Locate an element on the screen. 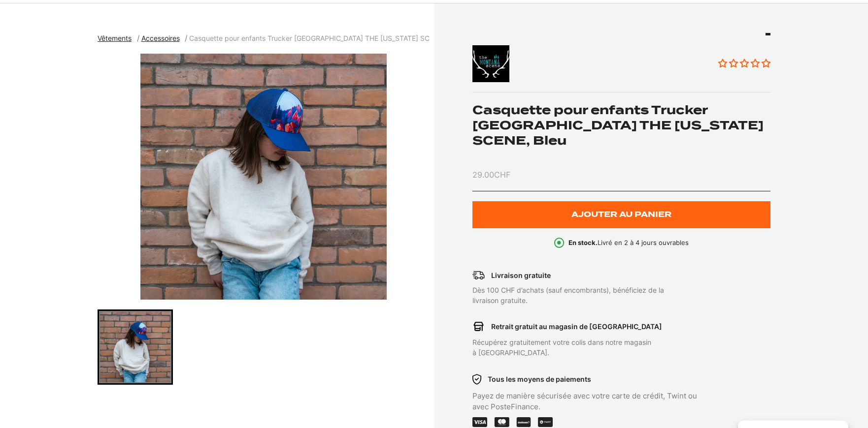 The height and width of the screenshot is (428, 868). span: Ajouter au panier is located at coordinates (621, 214).